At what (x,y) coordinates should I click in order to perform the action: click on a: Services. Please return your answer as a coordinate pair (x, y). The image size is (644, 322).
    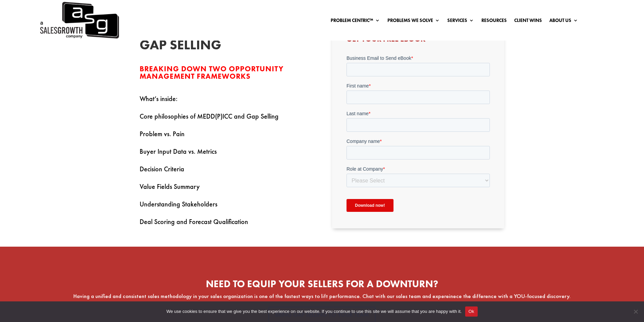
    Looking at the image, I should click on (460, 21).